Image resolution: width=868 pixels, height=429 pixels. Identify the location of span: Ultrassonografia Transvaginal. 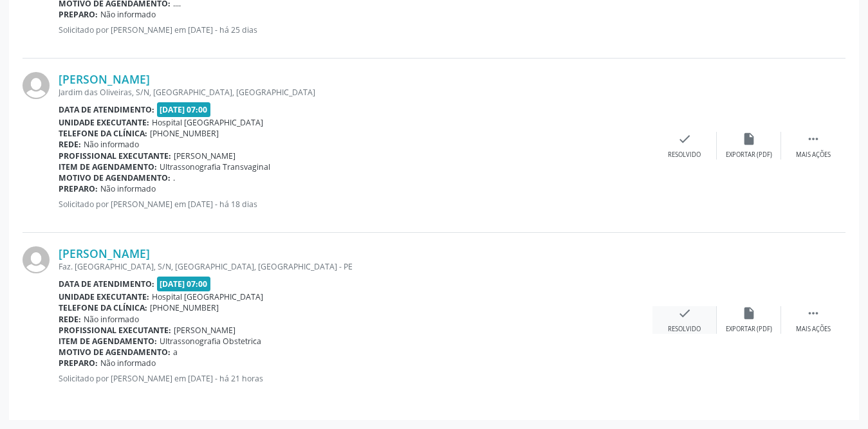
(215, 167).